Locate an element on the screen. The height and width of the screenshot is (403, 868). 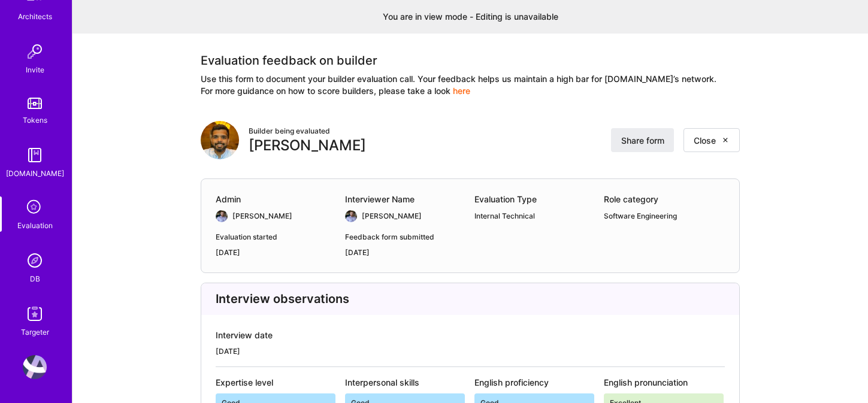
img: Invite is located at coordinates (34, 51).